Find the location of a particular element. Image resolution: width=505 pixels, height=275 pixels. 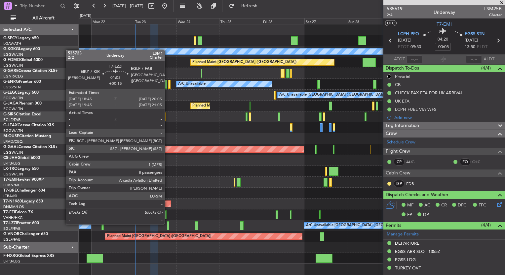

input: Trip Number is located at coordinates (39, 6).